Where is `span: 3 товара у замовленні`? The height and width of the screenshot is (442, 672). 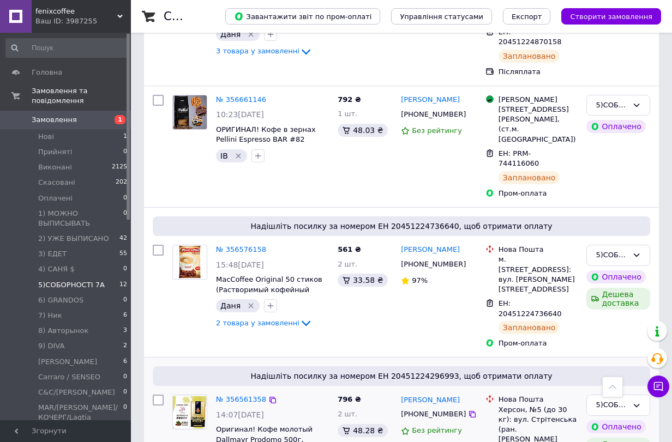
span: 3 товара у замовленні is located at coordinates (257, 51).